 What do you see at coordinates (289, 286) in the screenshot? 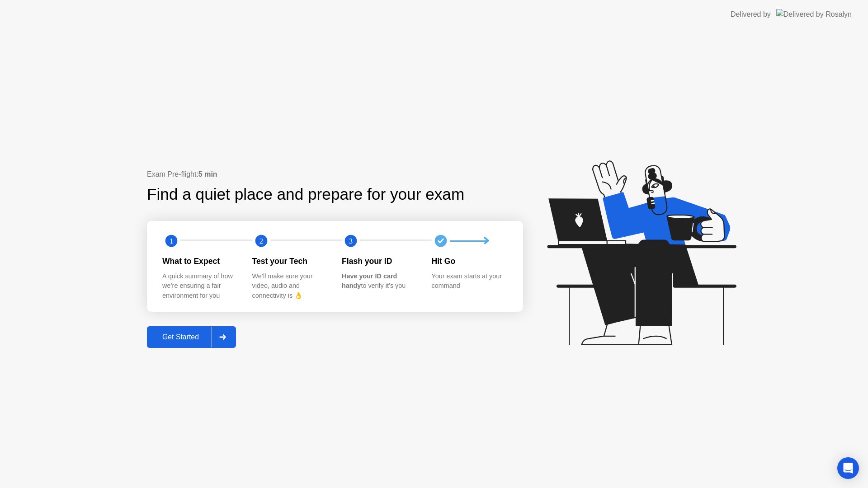
I see `div: We’ll make sure your video, audio and connectivity is 👌` at bounding box center [289, 286].